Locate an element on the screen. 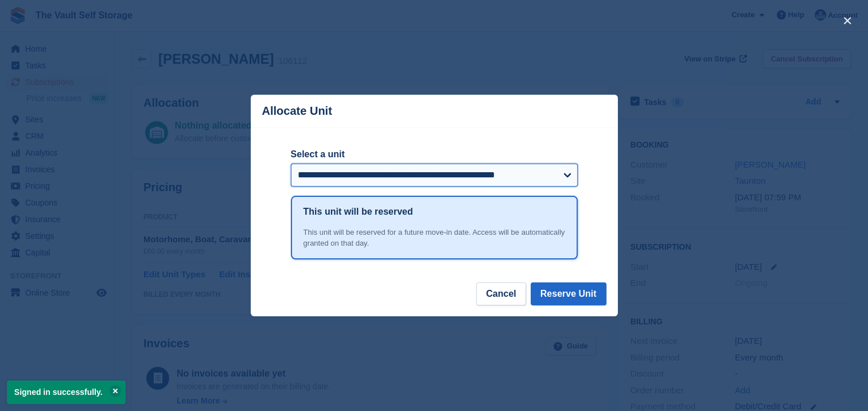 The height and width of the screenshot is (411, 868). button: close is located at coordinates (848, 21).